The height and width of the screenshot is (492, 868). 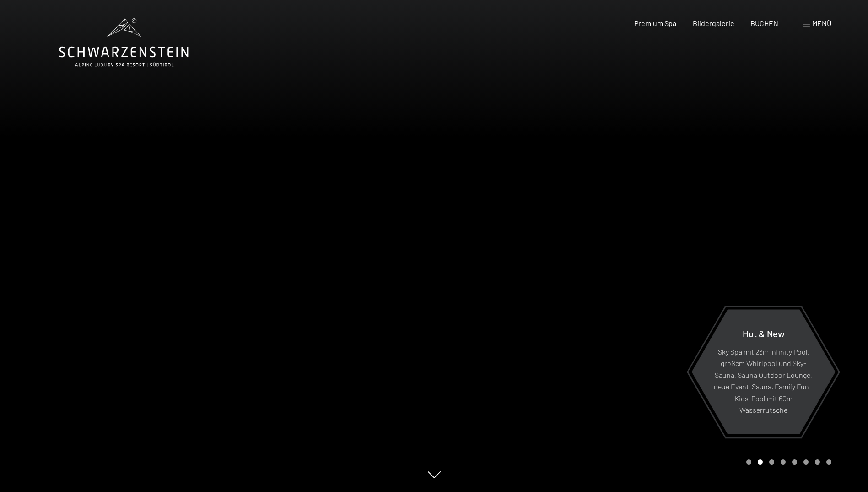 What do you see at coordinates (794, 461) in the screenshot?
I see `div: Carousel Page 5` at bounding box center [794, 461].